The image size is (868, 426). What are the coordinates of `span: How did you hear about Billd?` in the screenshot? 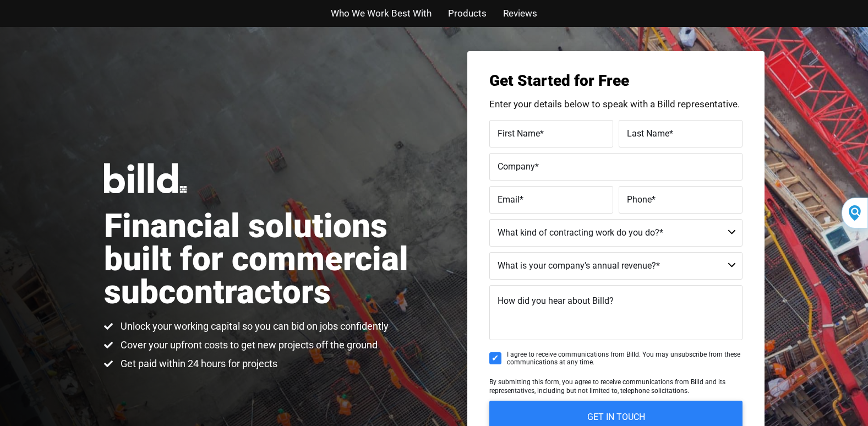 It's located at (555, 300).